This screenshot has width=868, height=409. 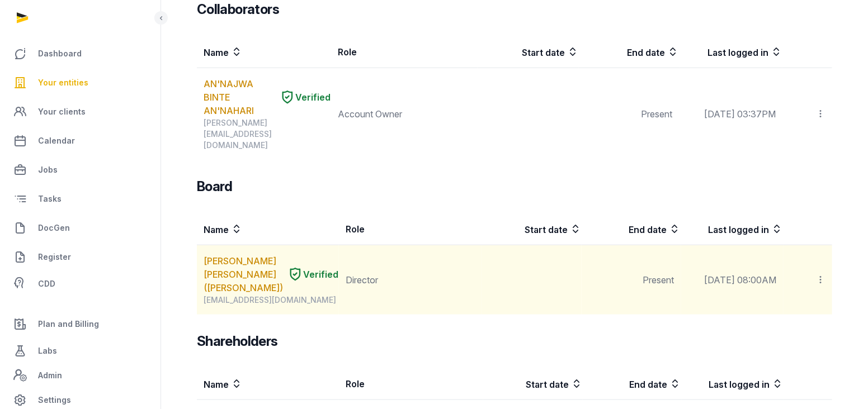 What do you see at coordinates (80, 257) in the screenshot?
I see `a: Register` at bounding box center [80, 257].